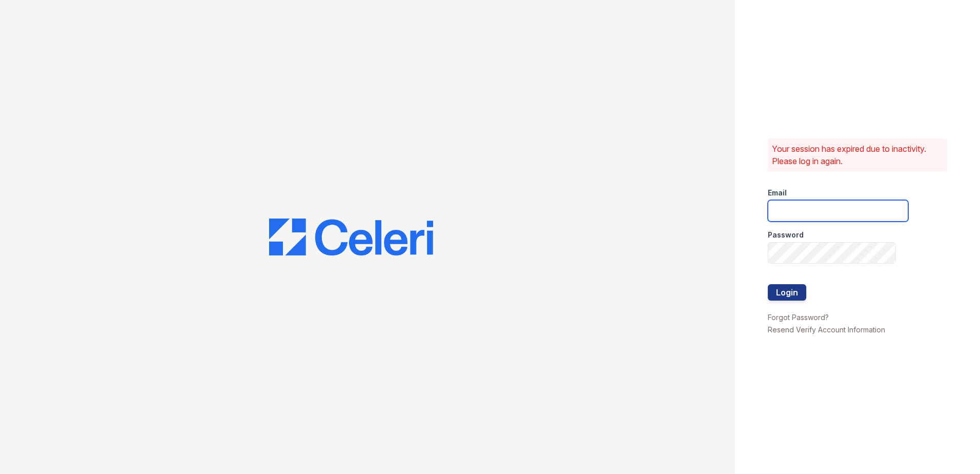 The height and width of the screenshot is (474, 980). I want to click on p: Your session has expired due to inactivity. Please log in again., so click(858, 154).